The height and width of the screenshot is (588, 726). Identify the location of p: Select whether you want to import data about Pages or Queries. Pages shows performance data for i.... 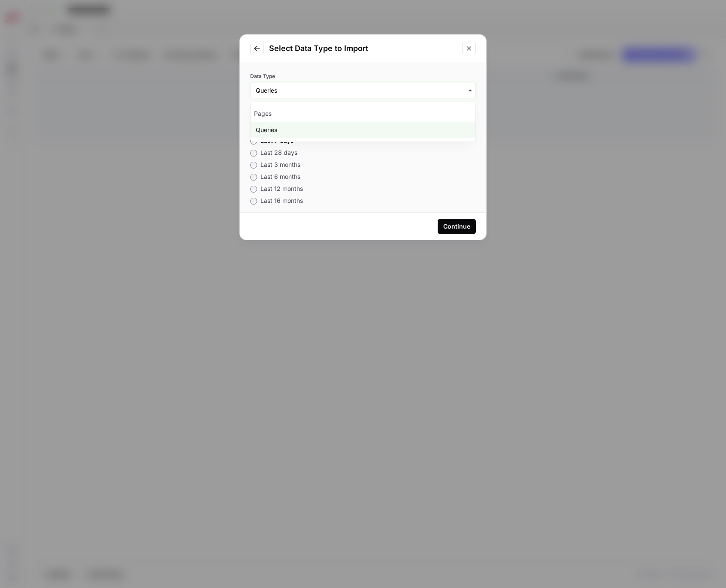
(363, 110).